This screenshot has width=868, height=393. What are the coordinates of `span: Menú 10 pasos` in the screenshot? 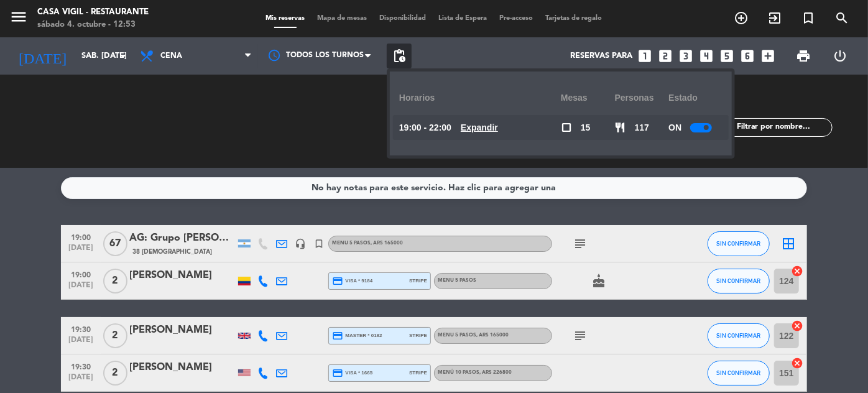 It's located at (474, 373).